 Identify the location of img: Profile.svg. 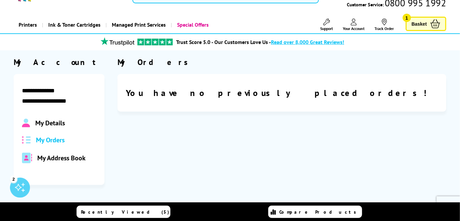
(26, 123).